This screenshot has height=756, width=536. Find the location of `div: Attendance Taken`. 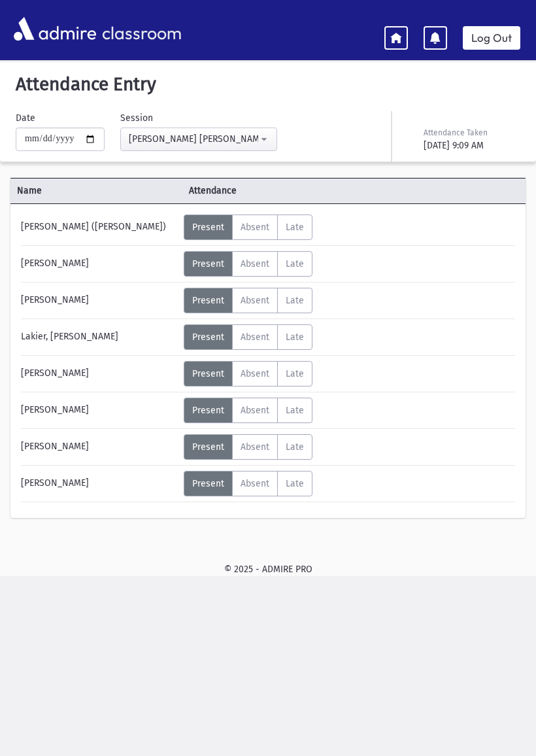

div: Attendance Taken is located at coordinates (471, 133).